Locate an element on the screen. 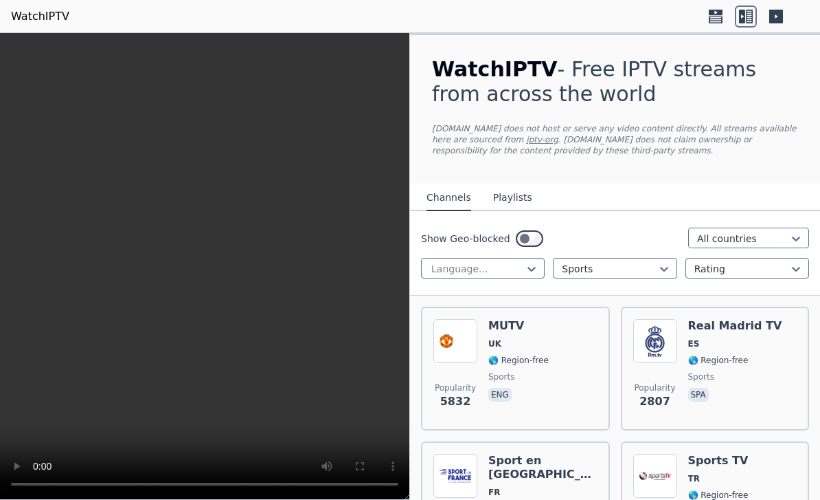 Image resolution: width=820 pixels, height=500 pixels. h6: Sports TV is located at coordinates (719, 460).